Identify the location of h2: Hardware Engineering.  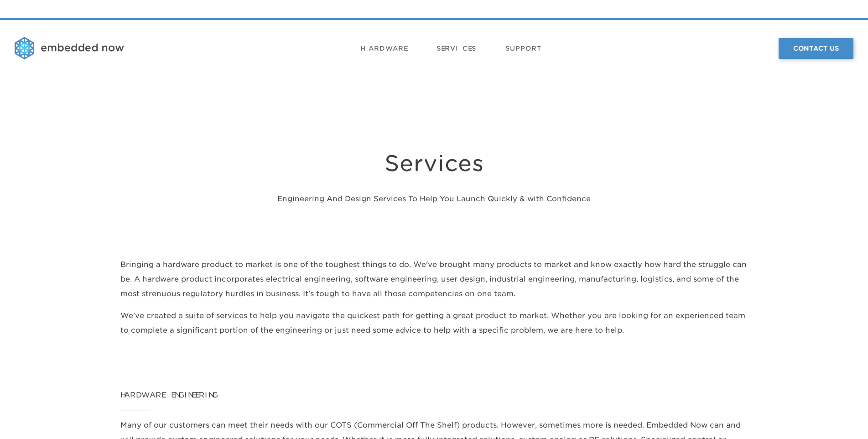
(434, 399).